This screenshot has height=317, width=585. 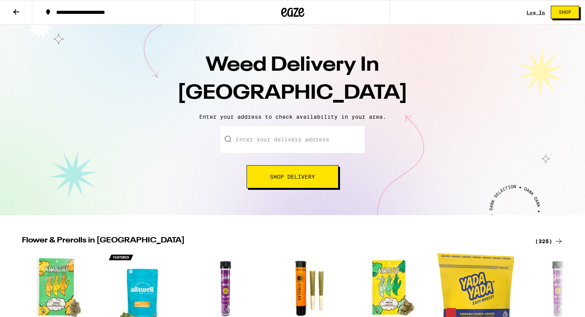 What do you see at coordinates (536, 12) in the screenshot?
I see `a: Log In` at bounding box center [536, 12].